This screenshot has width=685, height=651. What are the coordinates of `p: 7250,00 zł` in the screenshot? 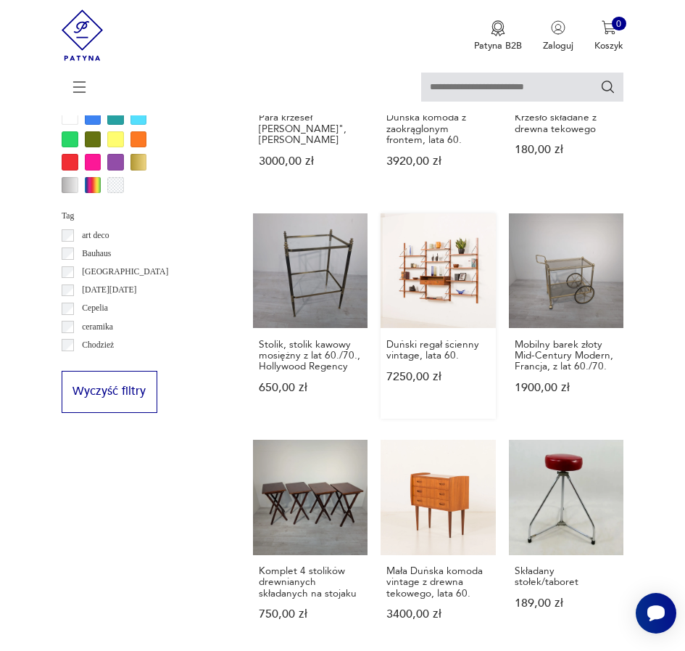 It's located at (438, 376).